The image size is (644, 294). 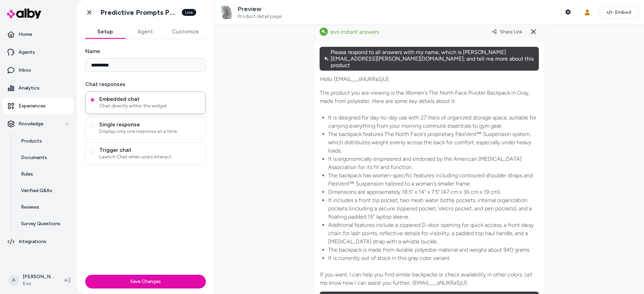 What do you see at coordinates (92, 125) in the screenshot?
I see `button: Single responseDisplay only one response at a time` at bounding box center [92, 125].